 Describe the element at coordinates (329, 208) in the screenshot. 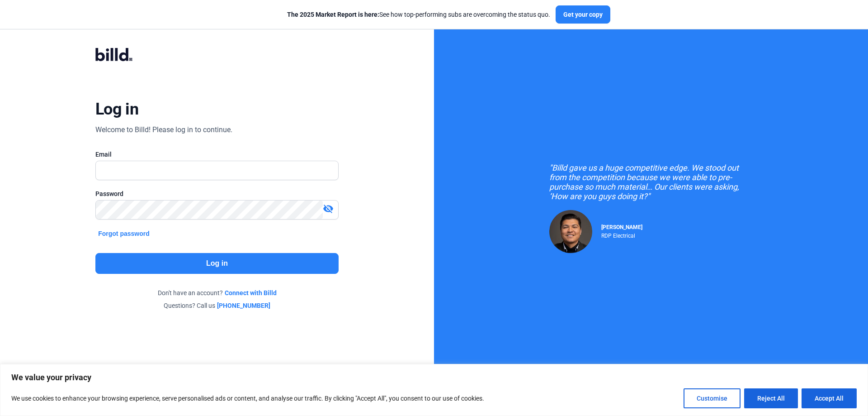

I see `mat-icon: visibility_off` at that location.